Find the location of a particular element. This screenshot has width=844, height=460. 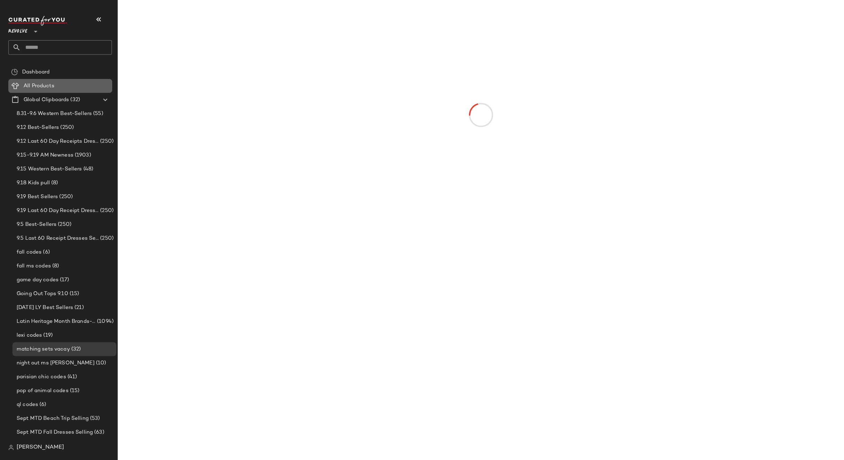

span: 9.12 Last 60 Day Receipts Dresses is located at coordinates (58, 141).